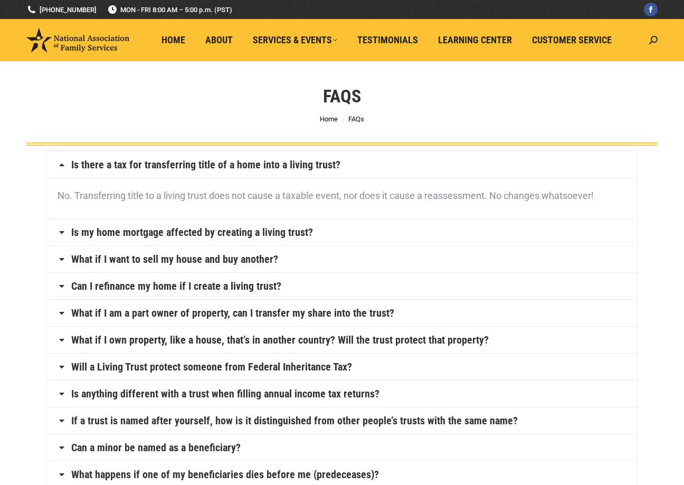 The width and height of the screenshot is (684, 485). I want to click on span: Services & Events, so click(295, 40).